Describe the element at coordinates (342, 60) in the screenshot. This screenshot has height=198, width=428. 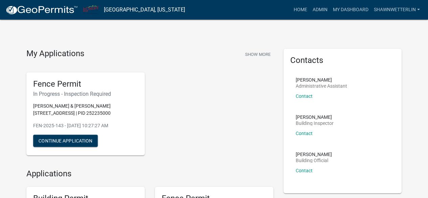
I see `h5: Contacts` at that location.